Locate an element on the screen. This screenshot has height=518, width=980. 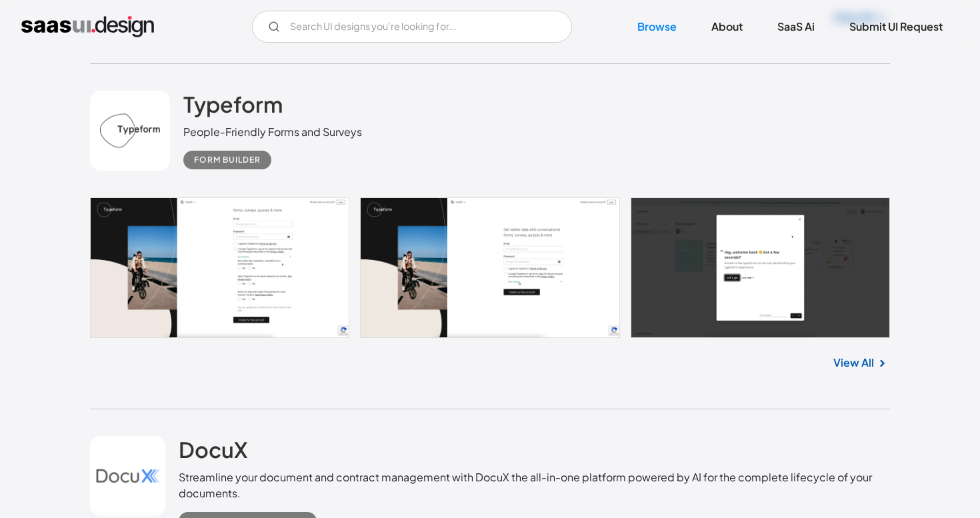
div: Form Builder is located at coordinates (227, 160).